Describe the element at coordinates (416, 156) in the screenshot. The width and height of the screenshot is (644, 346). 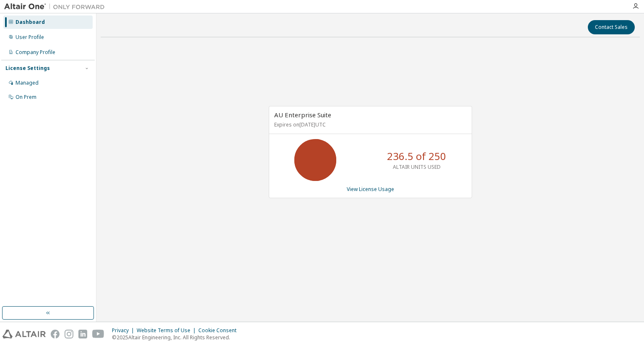
I see `p: 236.5 of 250` at that location.